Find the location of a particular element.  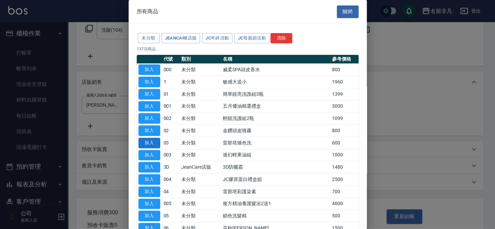

td: 敏感大送小 is located at coordinates (275, 82).